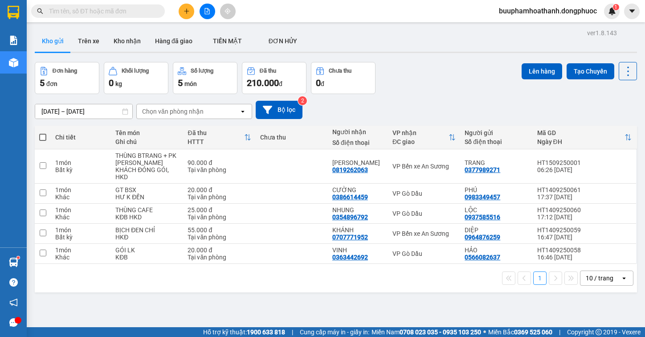  I want to click on span: Miền Bắc, so click(520, 332).